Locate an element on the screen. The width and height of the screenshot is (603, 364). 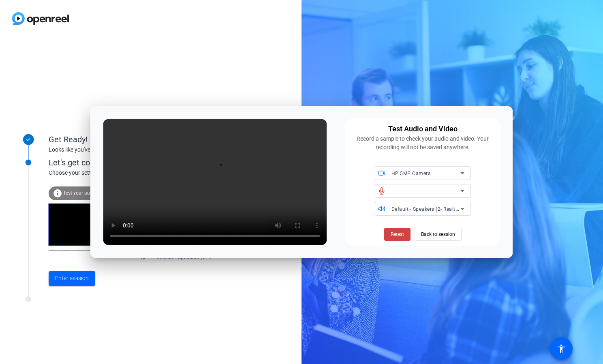
button: Back to session is located at coordinates (438, 234).